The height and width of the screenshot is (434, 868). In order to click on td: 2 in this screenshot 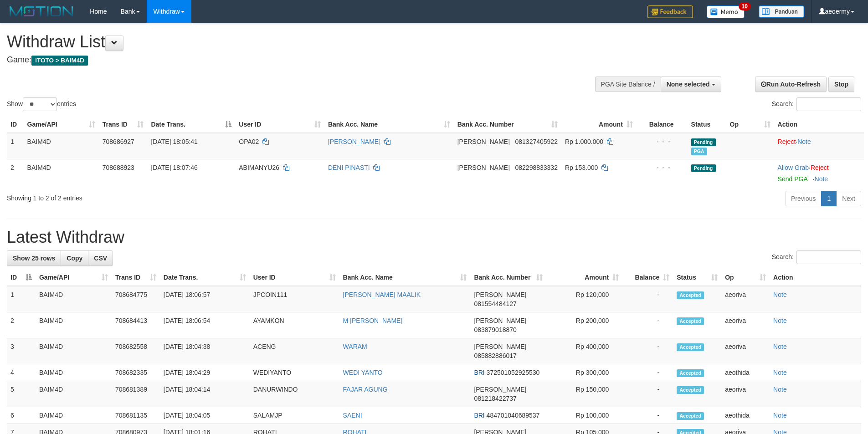, I will do `click(15, 173)`.